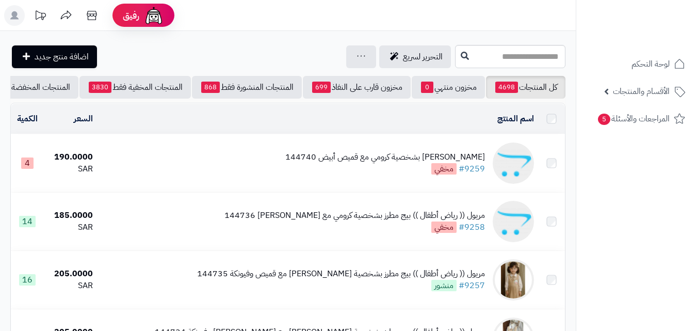 Image resolution: width=697 pixels, height=331 pixels. I want to click on a: الكمية, so click(27, 119).